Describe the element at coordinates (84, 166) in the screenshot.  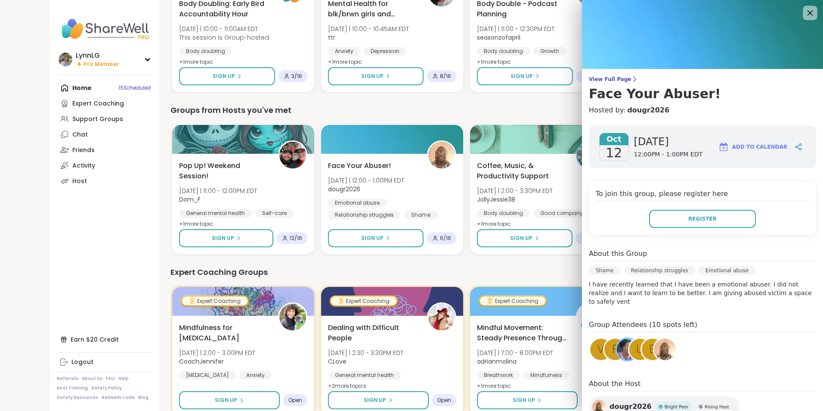
I see `div: Activity` at that location.